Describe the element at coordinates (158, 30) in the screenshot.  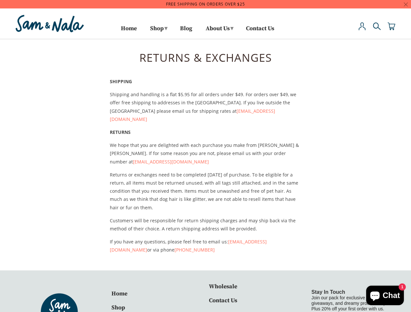
I see `a: Shop▾` at that location.